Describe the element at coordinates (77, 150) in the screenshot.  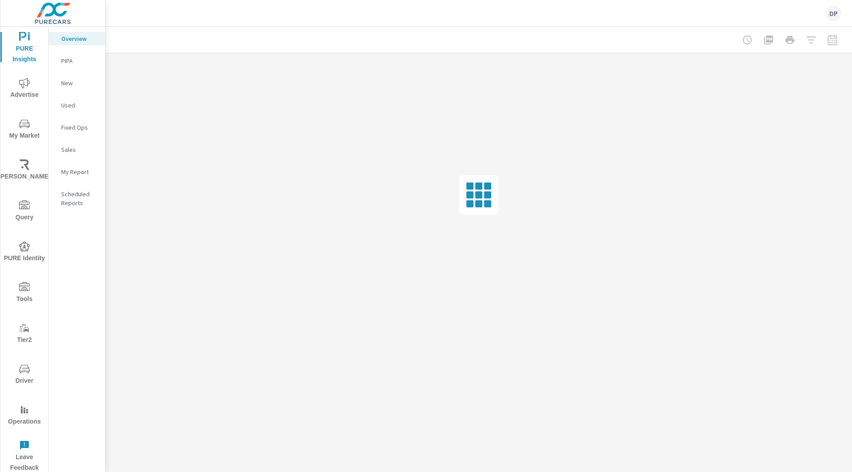
I see `div: Sales` at that location.